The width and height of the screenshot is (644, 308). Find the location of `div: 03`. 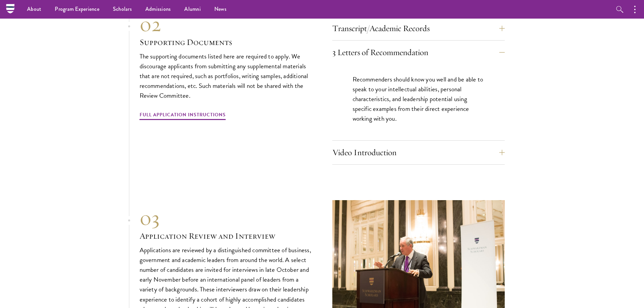

div: 03 is located at coordinates (225, 218).